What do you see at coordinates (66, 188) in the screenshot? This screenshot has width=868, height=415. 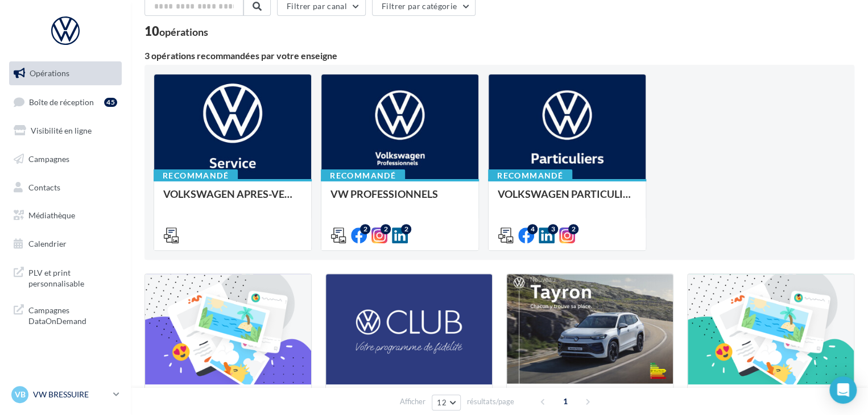 I see `a: Contacts` at bounding box center [66, 188].